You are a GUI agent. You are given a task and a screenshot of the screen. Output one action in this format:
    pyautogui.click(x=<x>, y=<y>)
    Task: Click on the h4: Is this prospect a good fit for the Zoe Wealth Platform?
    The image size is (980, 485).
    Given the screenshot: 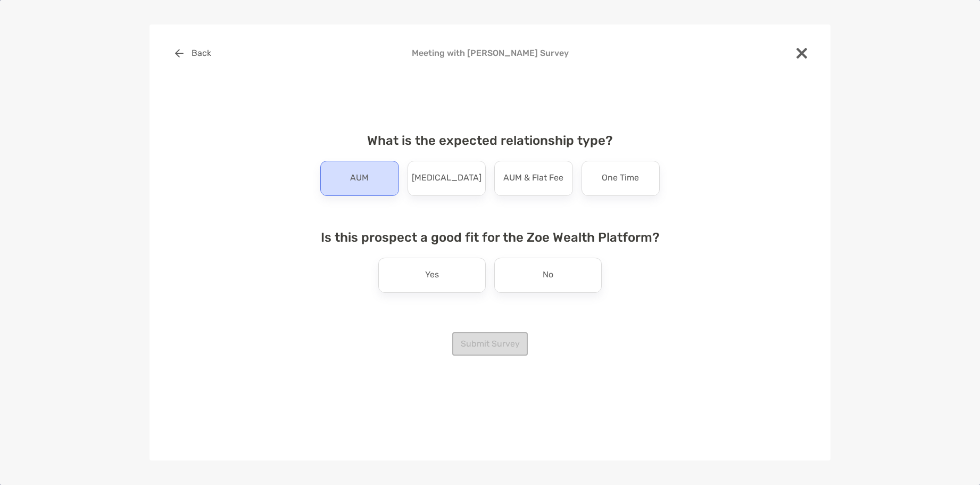 What is the action you would take?
    pyautogui.click(x=490, y=237)
    